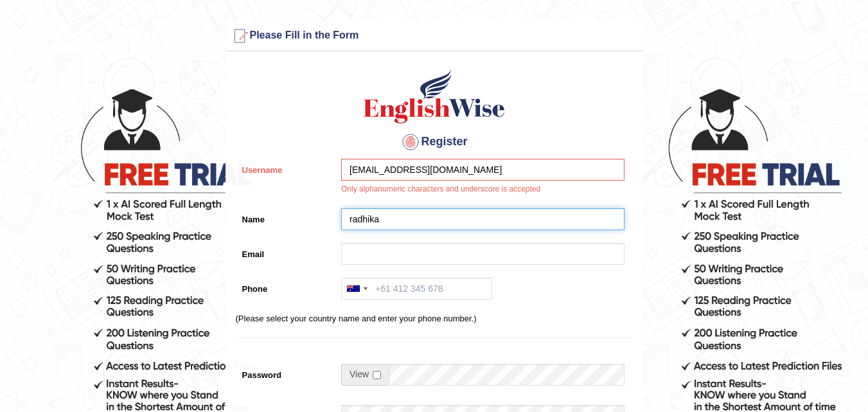  What do you see at coordinates (286, 167) in the screenshot?
I see `label: Username` at bounding box center [286, 167].